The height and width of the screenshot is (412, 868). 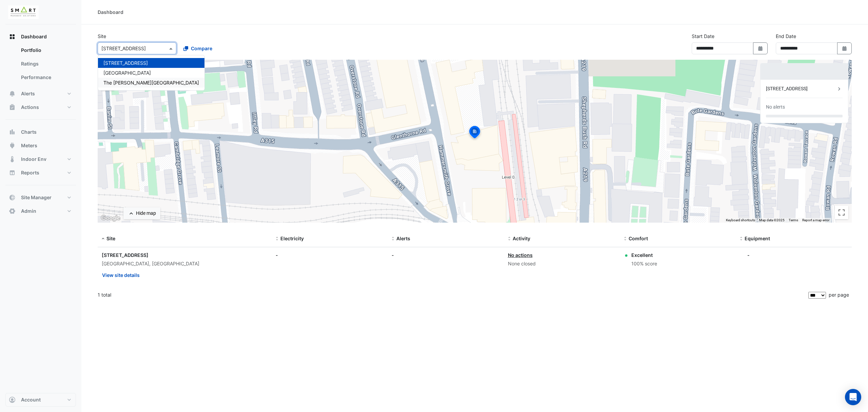 I want to click on button: Admin, so click(x=41, y=211).